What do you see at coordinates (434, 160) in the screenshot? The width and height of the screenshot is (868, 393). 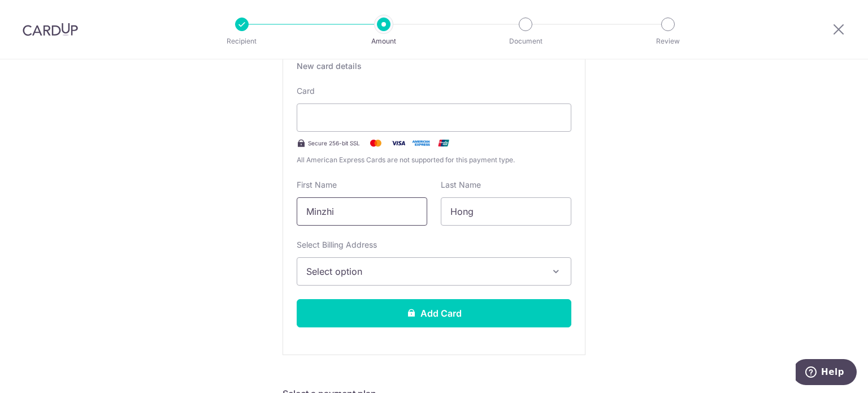 I see `span: All American Express Cards are not supported for this payment type.` at bounding box center [434, 160].